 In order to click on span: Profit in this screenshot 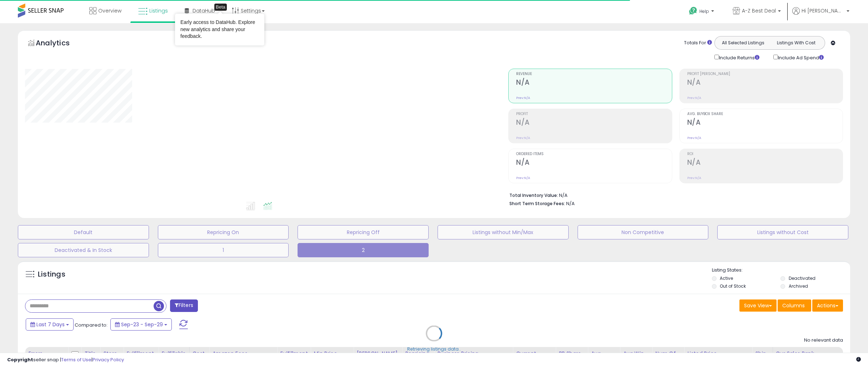, I will do `click(594, 114)`.